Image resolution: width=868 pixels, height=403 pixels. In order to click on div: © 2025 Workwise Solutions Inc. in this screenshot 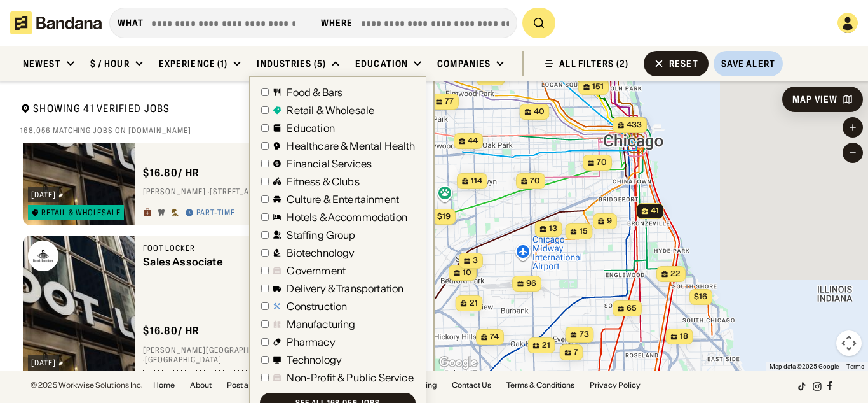, I will do `click(87, 385)`.